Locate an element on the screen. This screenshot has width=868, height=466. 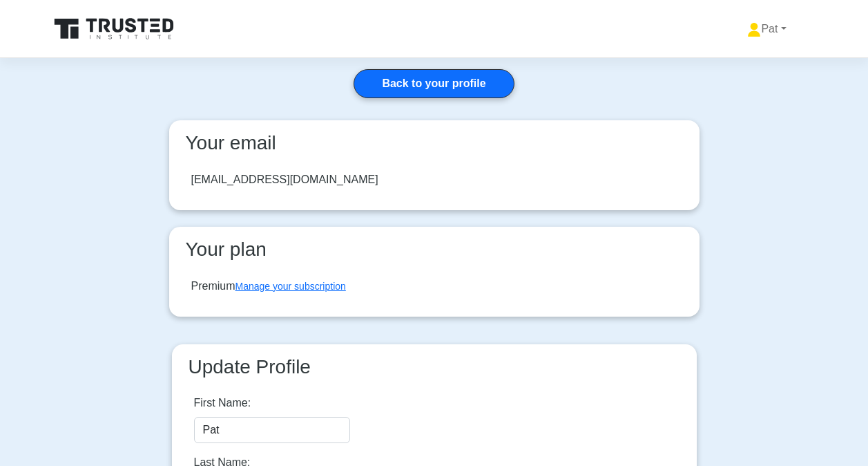
label: First Name: is located at coordinates (223, 402).